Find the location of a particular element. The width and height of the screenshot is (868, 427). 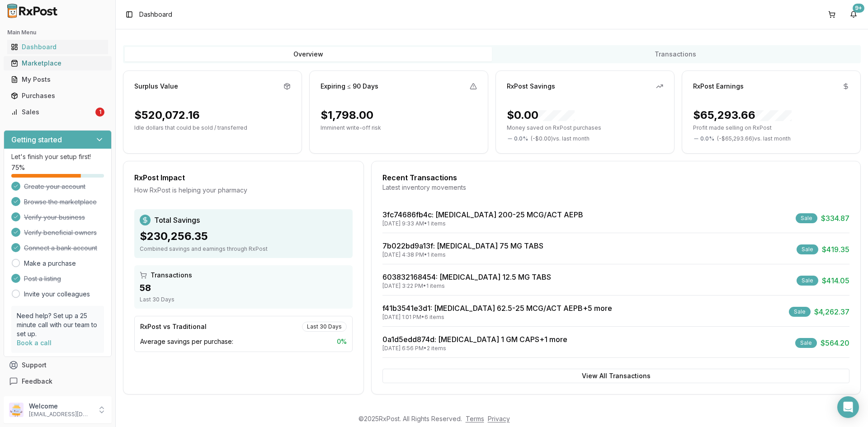

button: 9+ is located at coordinates (854, 14).